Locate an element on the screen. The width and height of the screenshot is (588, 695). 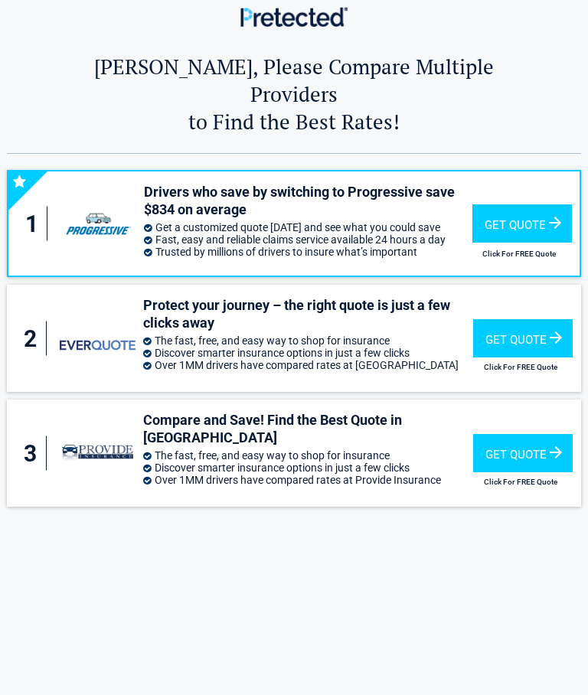
img: everquote's logo is located at coordinates (97, 344).